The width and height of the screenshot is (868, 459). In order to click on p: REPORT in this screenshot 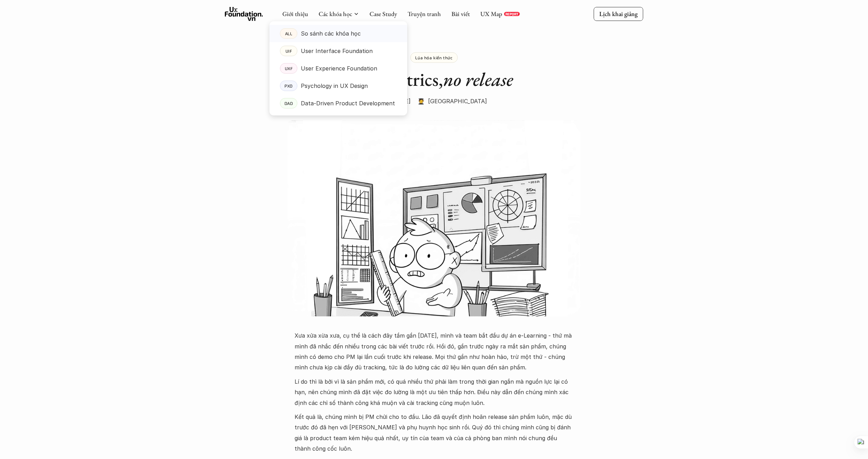, I will do `click(512, 14)`.